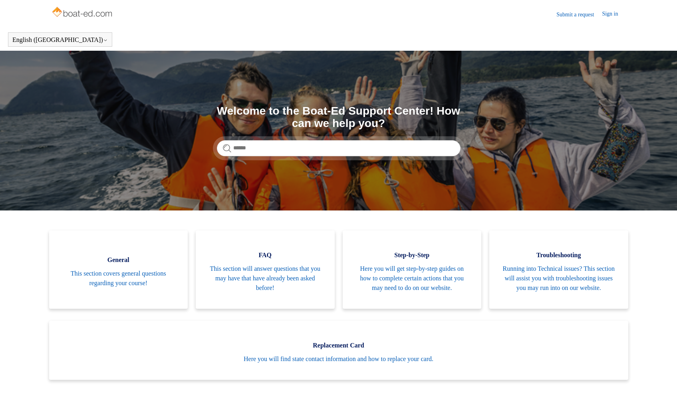 The width and height of the screenshot is (677, 395). I want to click on span: Troubleshooting, so click(559, 255).